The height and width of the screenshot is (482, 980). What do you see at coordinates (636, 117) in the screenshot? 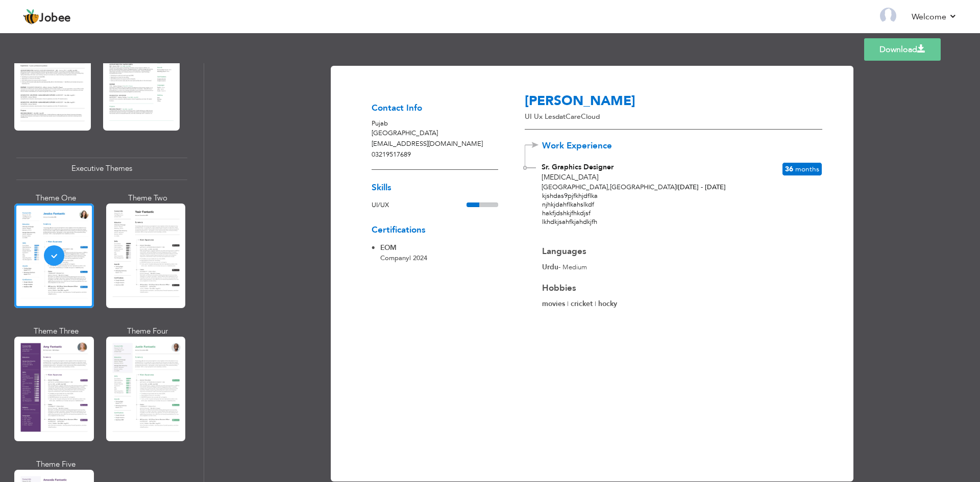
I see `p: UI Ux Lesd CareCloud` at bounding box center [636, 117].